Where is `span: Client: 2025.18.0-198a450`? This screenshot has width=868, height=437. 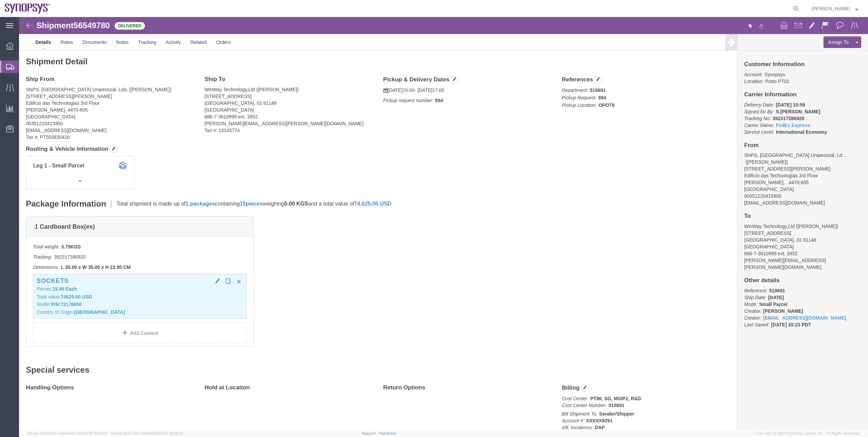 span: Client: 2025.18.0-198a450 is located at coordinates (147, 433).